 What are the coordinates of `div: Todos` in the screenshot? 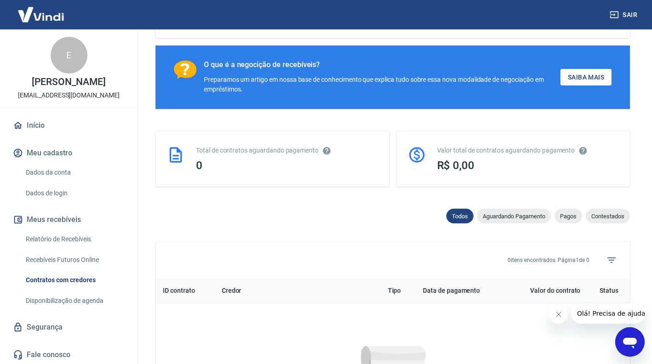 It's located at (459, 216).